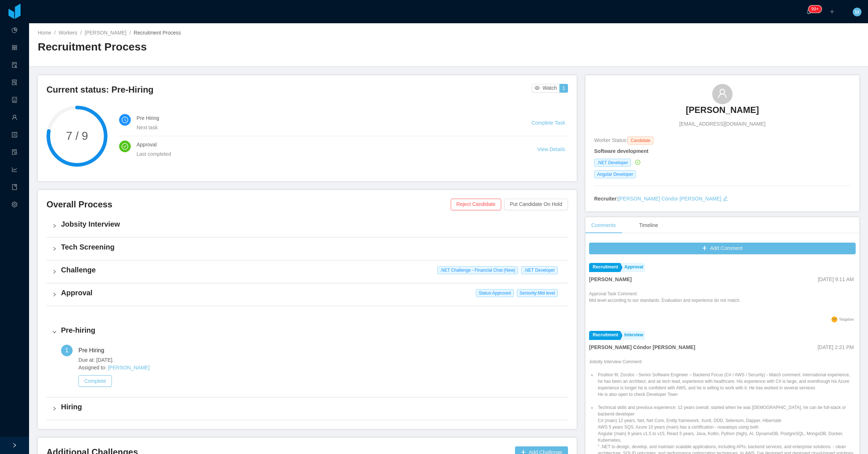 This screenshot has height=454, width=868. I want to click on i: icon: plus, so click(832, 12).